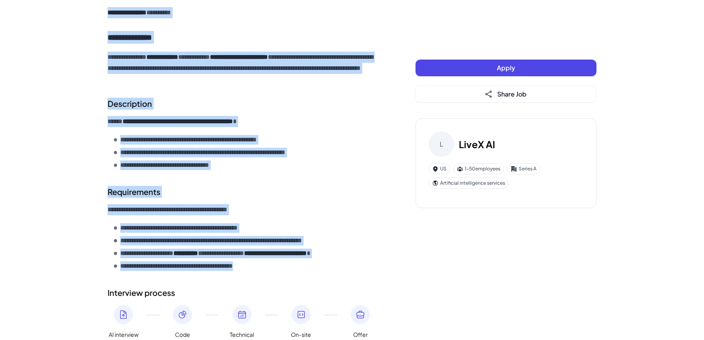 This screenshot has width=704, height=340. What do you see at coordinates (246, 292) in the screenshot?
I see `h2: Interview process` at bounding box center [246, 292].